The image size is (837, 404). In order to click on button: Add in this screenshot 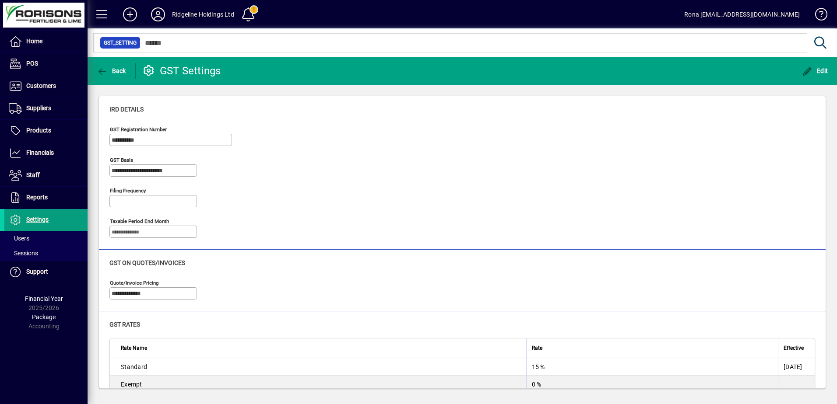, I will do `click(130, 14)`.